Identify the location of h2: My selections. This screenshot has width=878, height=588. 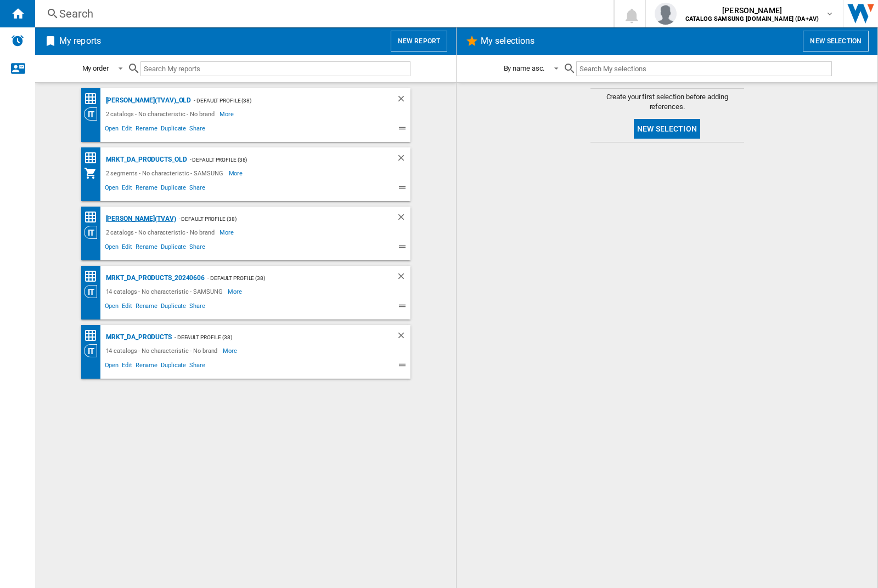
(508, 41).